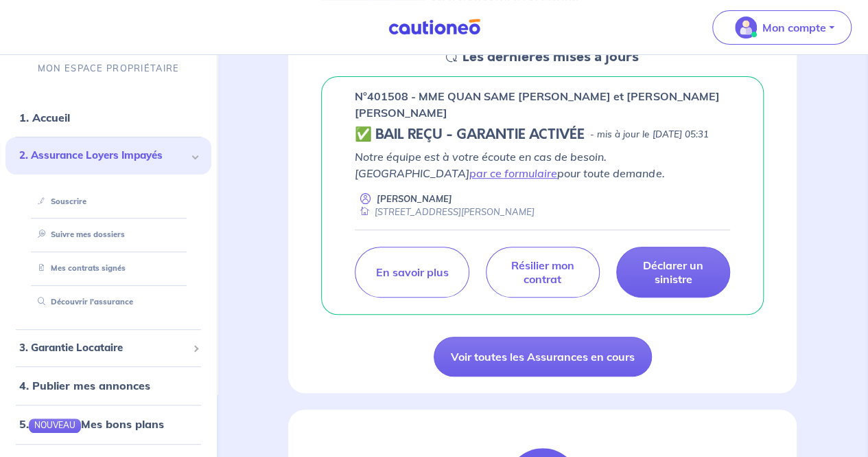  What do you see at coordinates (108, 424) in the screenshot?
I see `div: 5.NOUVEAUMes bons plans` at bounding box center [108, 424].